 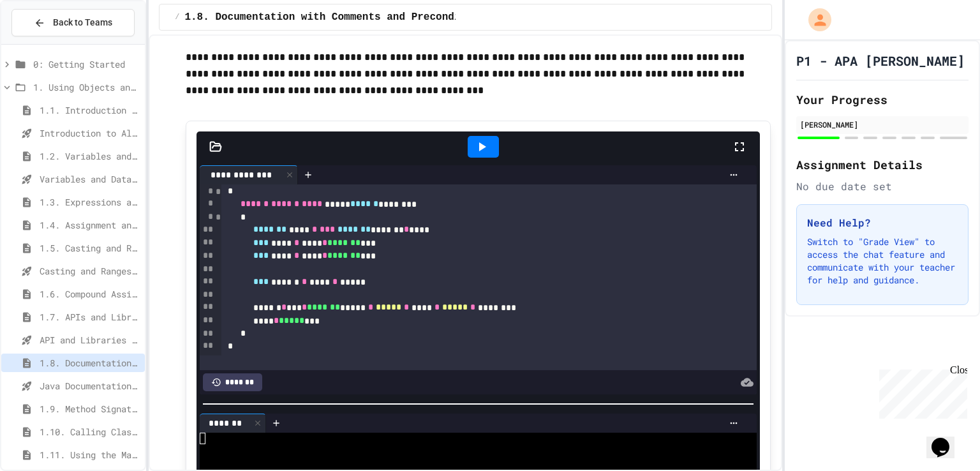 What do you see at coordinates (86, 87) in the screenshot?
I see `span: 1. Using Objects and Methods` at bounding box center [86, 87].